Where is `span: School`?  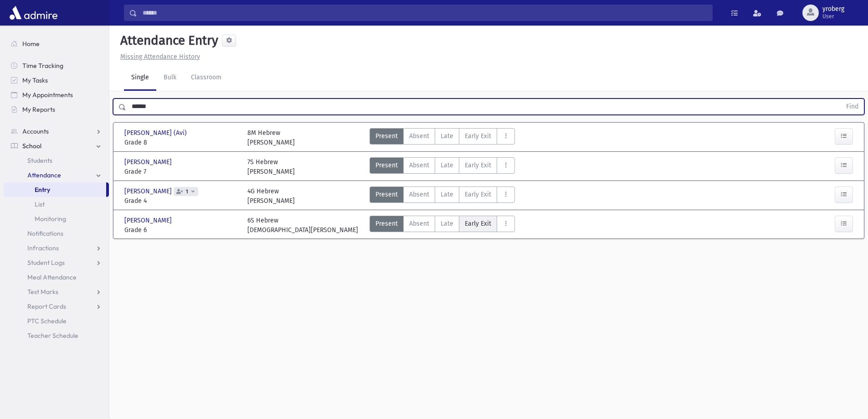
span: School is located at coordinates (32, 146).